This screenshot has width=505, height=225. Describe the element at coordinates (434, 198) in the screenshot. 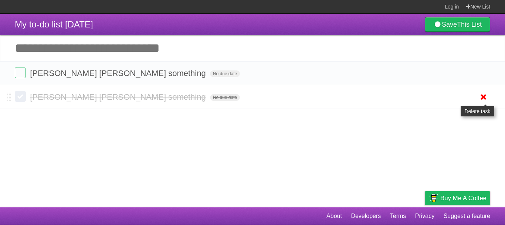

I see `img: Buy me a coffee` at that location.